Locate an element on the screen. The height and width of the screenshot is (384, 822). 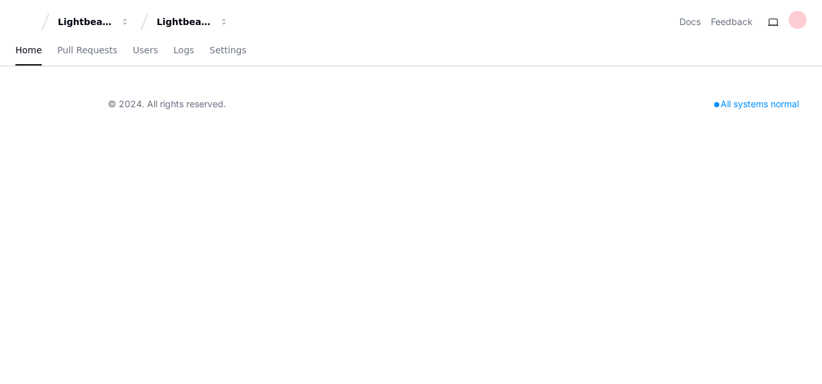
span: Pull Requests is located at coordinates (87, 50).